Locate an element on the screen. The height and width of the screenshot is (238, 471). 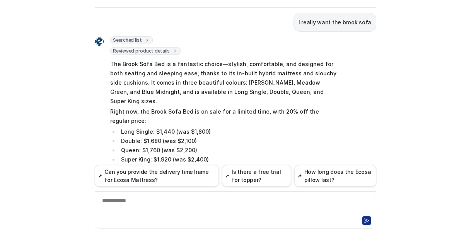
button: Can you provide the delivery timeframe for Ecosa Mattress? is located at coordinates (157, 176).